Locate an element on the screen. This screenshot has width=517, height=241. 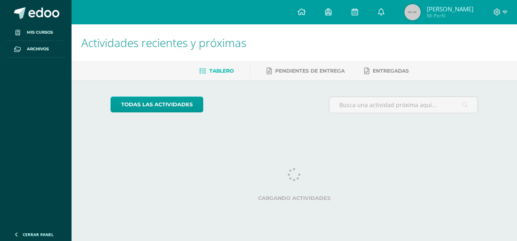
span: Pendientes de entrega is located at coordinates (310, 71).